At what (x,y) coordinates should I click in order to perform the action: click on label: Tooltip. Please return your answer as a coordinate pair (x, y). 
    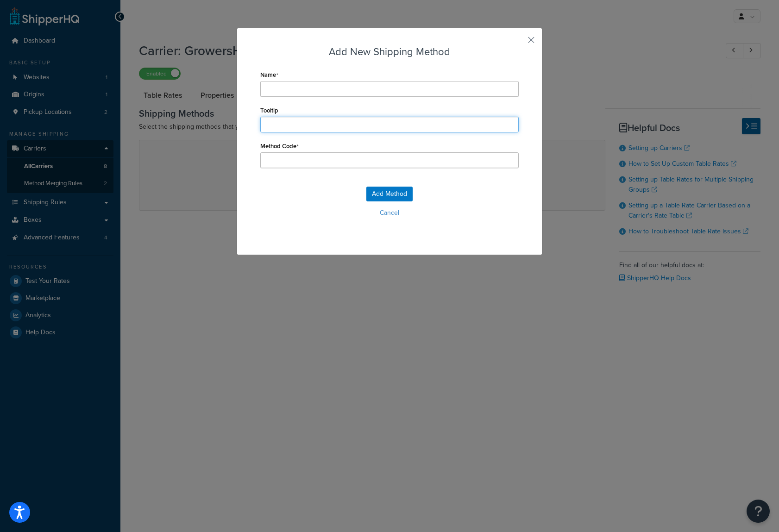
    Looking at the image, I should click on (269, 110).